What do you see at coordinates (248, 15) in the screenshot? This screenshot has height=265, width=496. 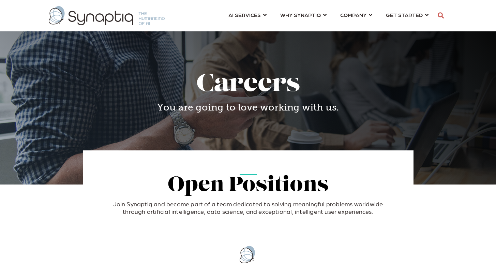 I see `a: AI SERVICES` at bounding box center [248, 15].